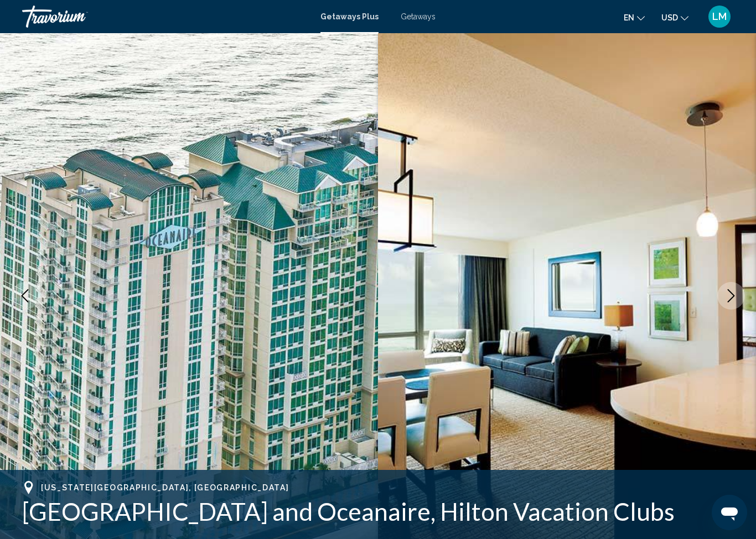 Image resolution: width=756 pixels, height=539 pixels. Describe the element at coordinates (349, 17) in the screenshot. I see `a: Getaways Plus` at that location.